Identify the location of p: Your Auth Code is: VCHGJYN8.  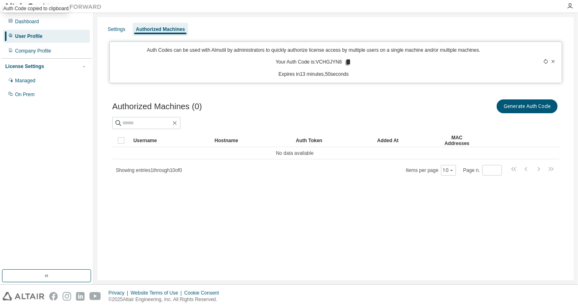
(314, 62).